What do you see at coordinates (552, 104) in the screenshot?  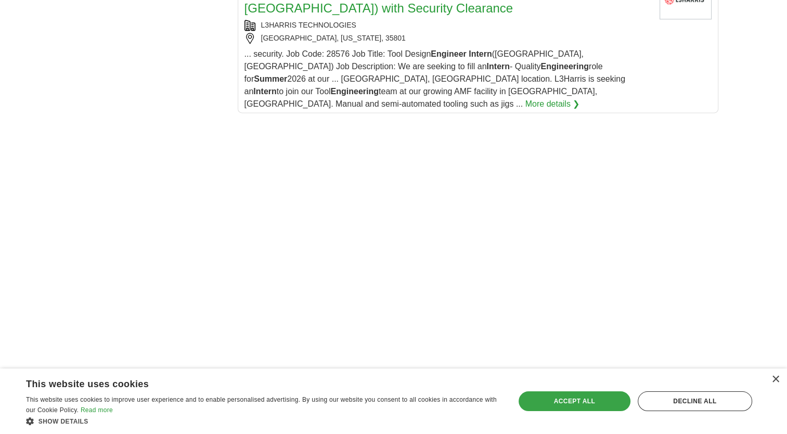 I see `a: More details ❯` at bounding box center [552, 104].